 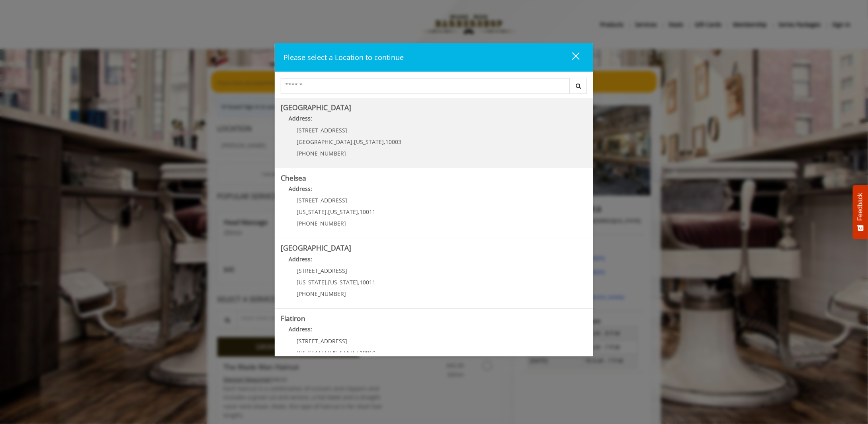 What do you see at coordinates (425, 86) in the screenshot?
I see `input: Search Center` at bounding box center [425, 86].